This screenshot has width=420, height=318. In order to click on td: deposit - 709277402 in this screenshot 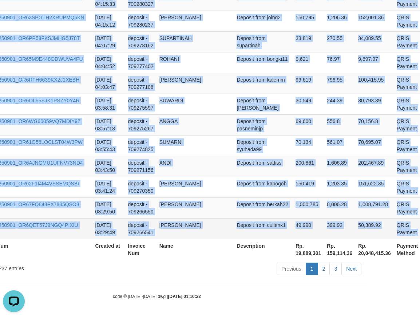, I will do `click(141, 62)`.